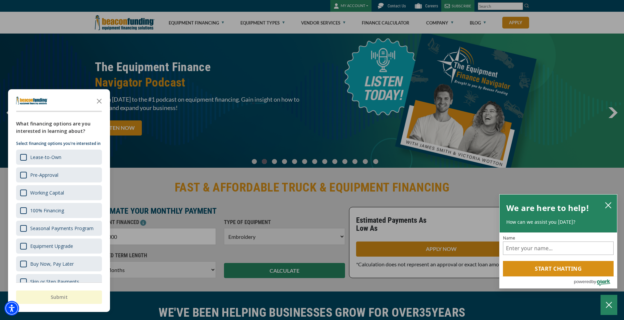 This screenshot has width=624, height=320. I want to click on div: olark chatbox, so click(558, 241).